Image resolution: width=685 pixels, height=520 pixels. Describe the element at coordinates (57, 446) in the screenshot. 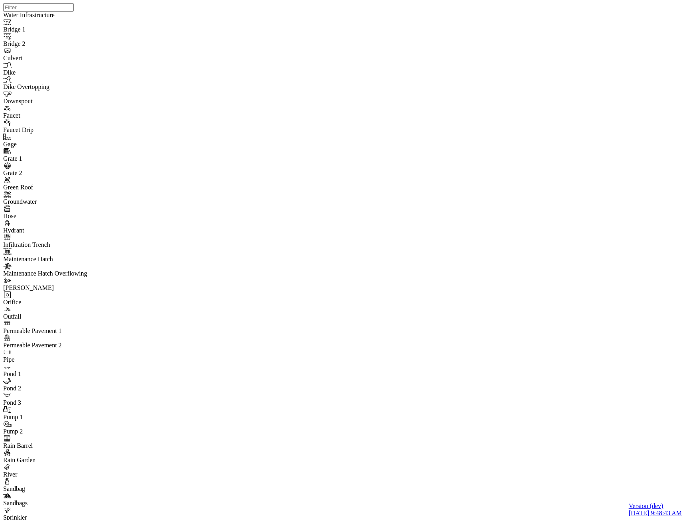

I see `div: Rain Barrel` at that location.